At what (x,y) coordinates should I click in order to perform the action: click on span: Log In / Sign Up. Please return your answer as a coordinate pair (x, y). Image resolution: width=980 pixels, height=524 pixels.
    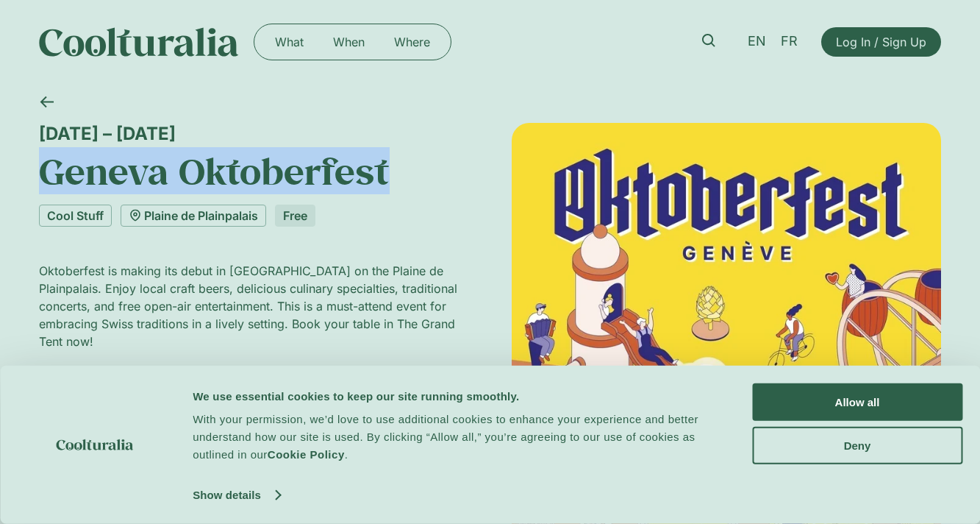
    Looking at the image, I should click on (881, 42).